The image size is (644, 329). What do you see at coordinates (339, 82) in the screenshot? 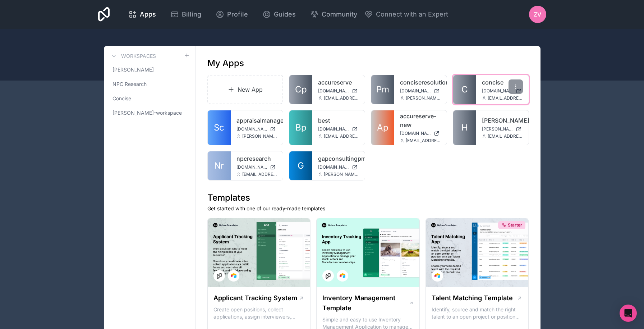
I see `a: accureserve` at bounding box center [339, 82].